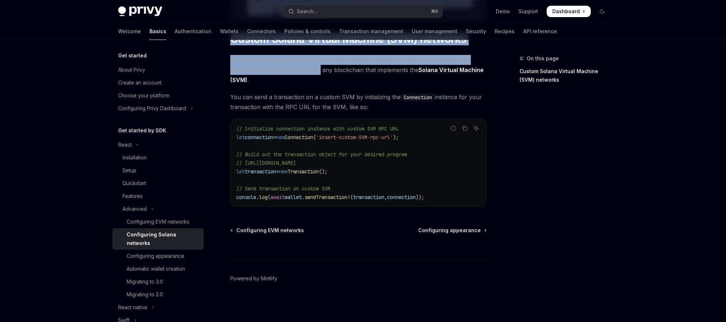 The height and width of the screenshot is (322, 726). I want to click on span: Dashboard, so click(566, 11).